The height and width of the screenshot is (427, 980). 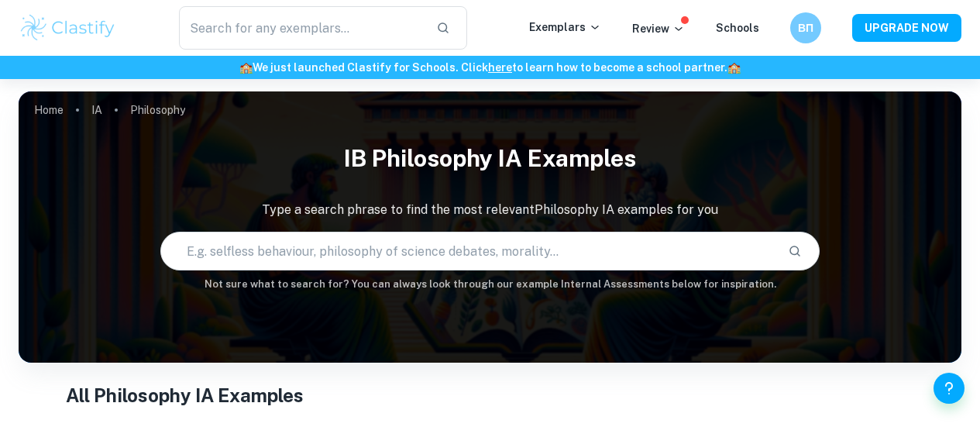 I want to click on input: Search for any exemplars..., so click(x=301, y=28).